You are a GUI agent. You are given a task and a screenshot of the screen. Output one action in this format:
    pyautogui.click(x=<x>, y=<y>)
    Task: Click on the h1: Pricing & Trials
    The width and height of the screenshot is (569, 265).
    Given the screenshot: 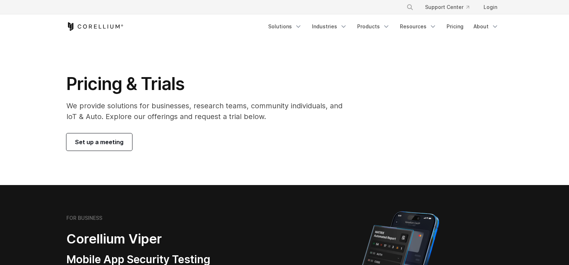 What is the action you would take?
    pyautogui.click(x=209, y=84)
    